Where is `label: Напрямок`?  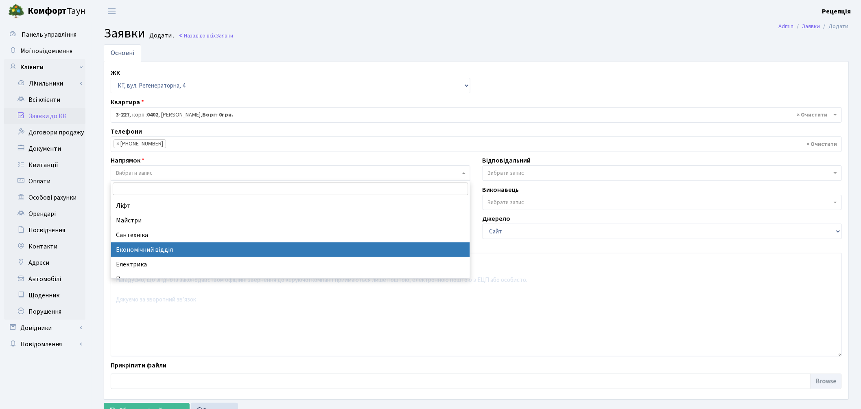 label: Напрямок is located at coordinates (127, 160).